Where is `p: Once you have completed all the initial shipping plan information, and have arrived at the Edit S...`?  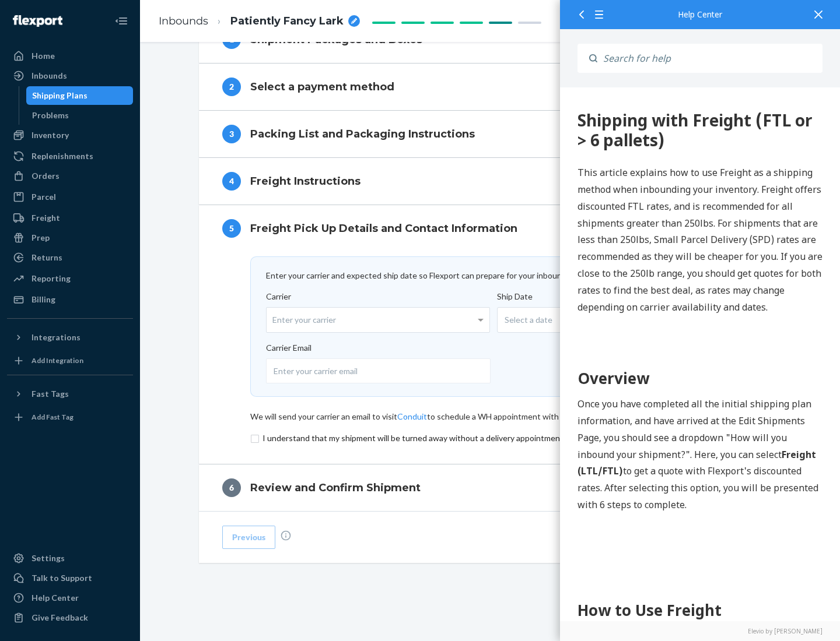
p: Once you have completed all the initial shipping plan information, and have arrived at the Edit S... is located at coordinates (140, 367).